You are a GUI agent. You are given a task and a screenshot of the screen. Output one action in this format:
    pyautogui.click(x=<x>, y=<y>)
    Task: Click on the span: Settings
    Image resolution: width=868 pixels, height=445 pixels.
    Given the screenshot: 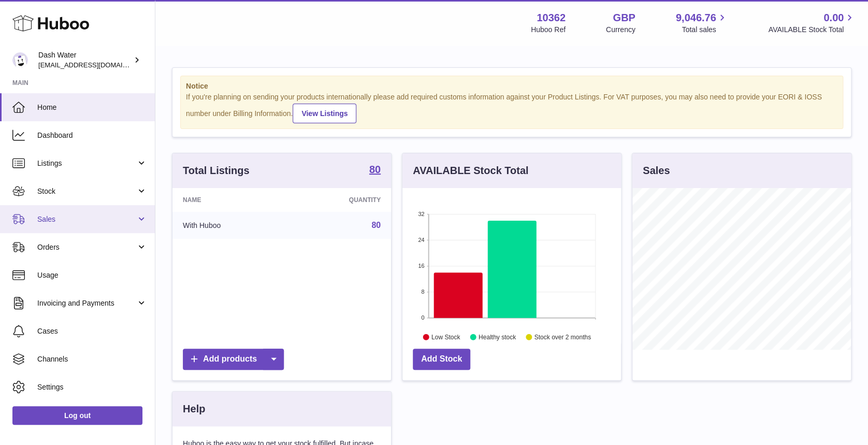 What is the action you would take?
    pyautogui.click(x=92, y=387)
    